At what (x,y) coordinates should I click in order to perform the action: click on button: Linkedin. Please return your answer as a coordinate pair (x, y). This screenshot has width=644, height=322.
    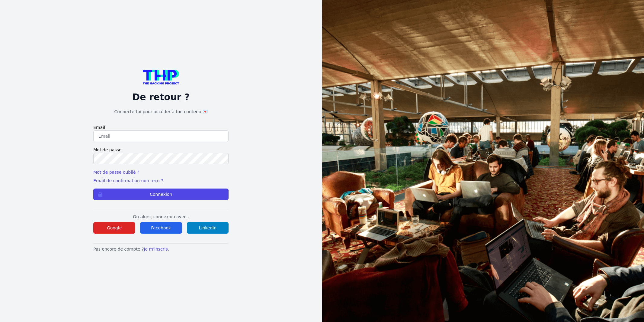
    Looking at the image, I should click on (208, 228).